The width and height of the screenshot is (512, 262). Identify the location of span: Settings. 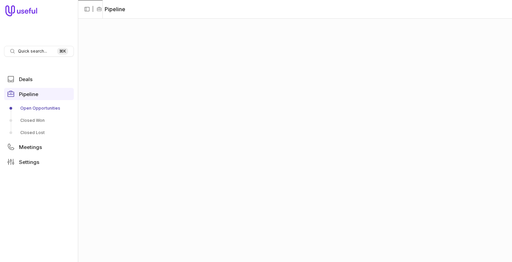
(29, 162).